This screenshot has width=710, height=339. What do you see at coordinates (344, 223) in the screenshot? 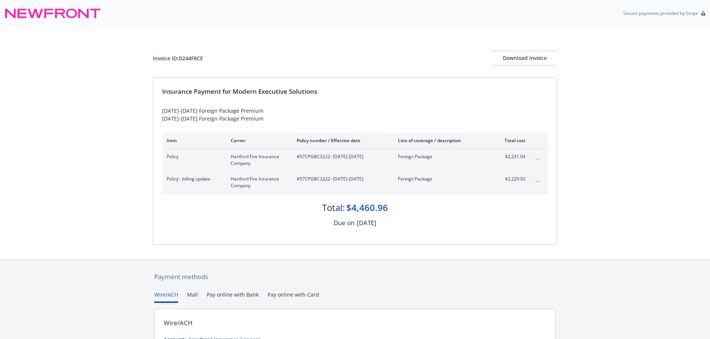
I see `div: Due on` at bounding box center [344, 223].